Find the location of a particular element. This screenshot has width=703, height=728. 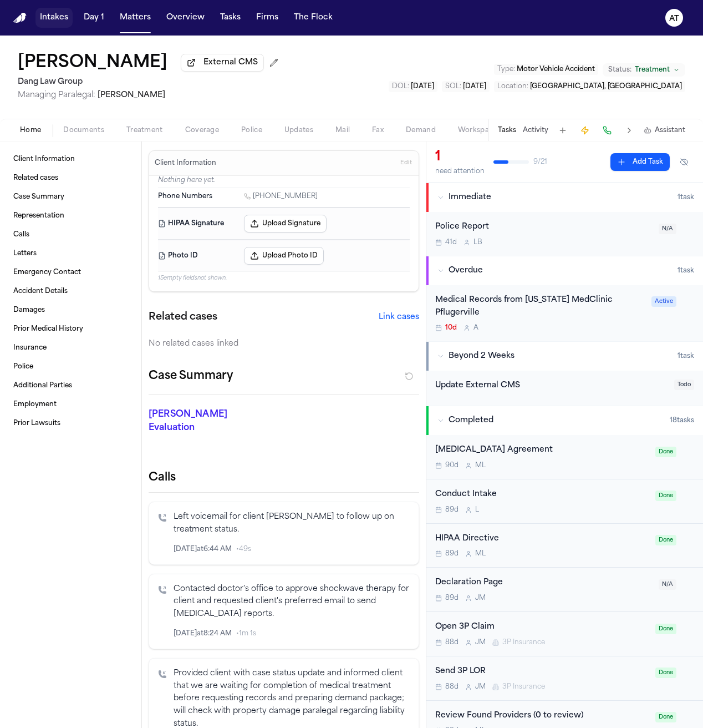

a: Prior Lawsuits is located at coordinates (71, 424).